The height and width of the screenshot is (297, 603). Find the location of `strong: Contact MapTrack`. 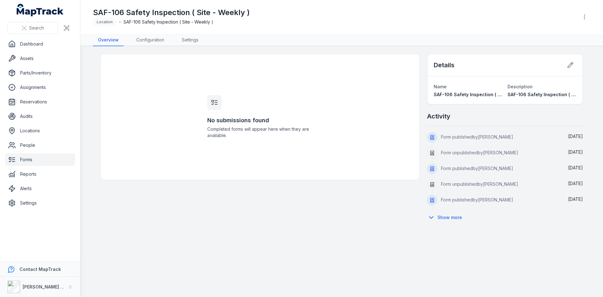

strong: Contact MapTrack is located at coordinates (40, 269).